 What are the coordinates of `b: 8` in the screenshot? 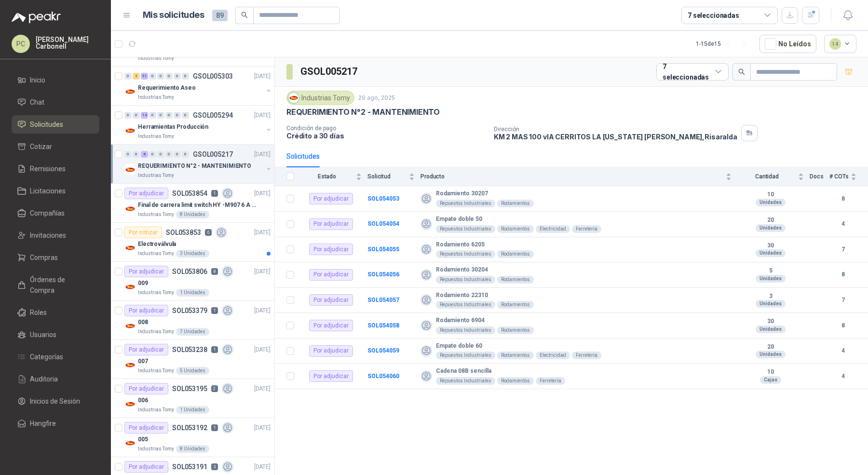 It's located at (842, 199).